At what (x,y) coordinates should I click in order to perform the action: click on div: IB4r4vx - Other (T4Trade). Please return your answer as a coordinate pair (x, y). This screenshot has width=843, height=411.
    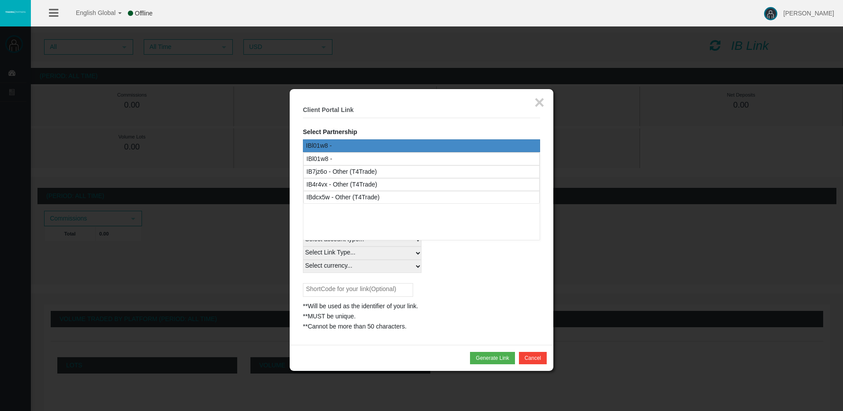
    Looking at the image, I should click on (342, 184).